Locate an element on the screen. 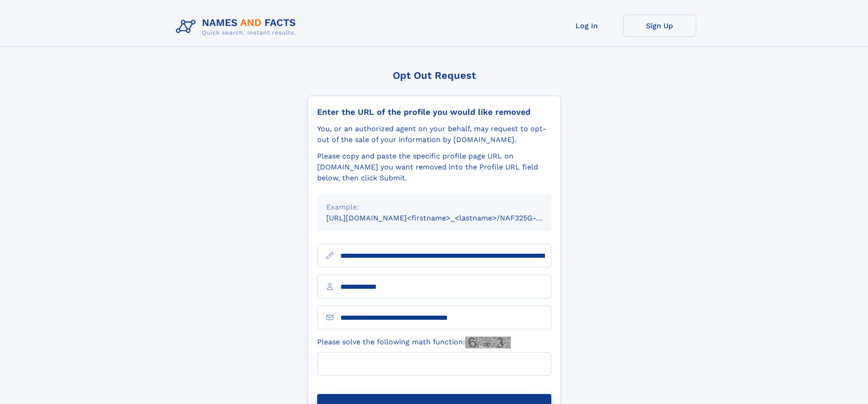 This screenshot has height=404, width=868. img: Logo Names and Facts is located at coordinates (238, 27).